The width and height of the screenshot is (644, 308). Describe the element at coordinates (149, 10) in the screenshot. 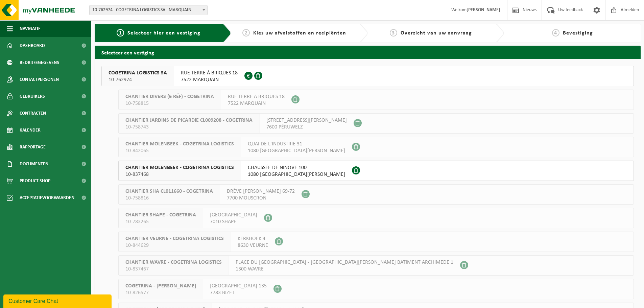

I see `span: 10-762974 - COGETRINA LOGISTICS SA - MARQUAIN` at that location.